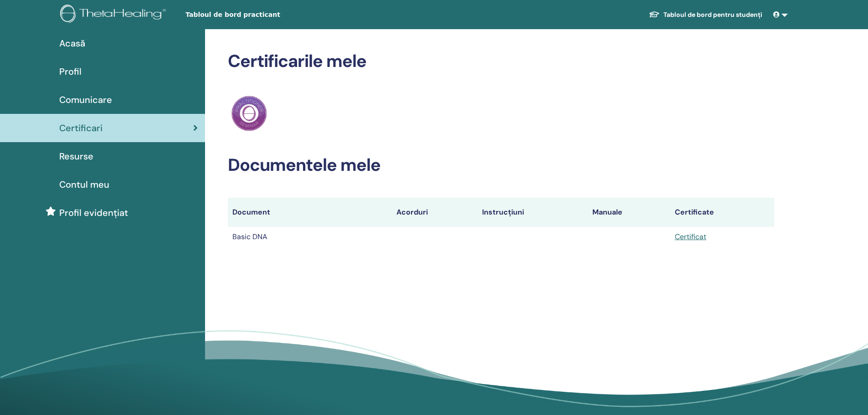 This screenshot has width=868, height=415. What do you see at coordinates (93, 213) in the screenshot?
I see `span: Profil evidențiat` at bounding box center [93, 213].